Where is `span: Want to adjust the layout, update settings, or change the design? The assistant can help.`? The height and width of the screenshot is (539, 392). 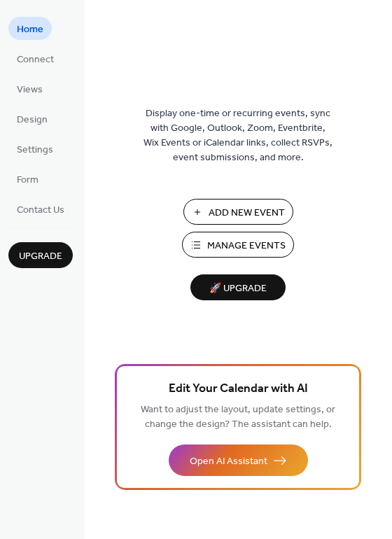
span: Want to adjust the layout, update settings, or change the design? The assistant can help. is located at coordinates (238, 417).